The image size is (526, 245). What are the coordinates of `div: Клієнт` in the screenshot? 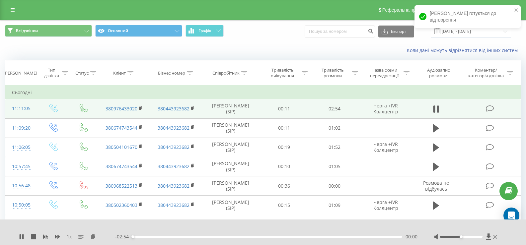 It's located at (119, 73).